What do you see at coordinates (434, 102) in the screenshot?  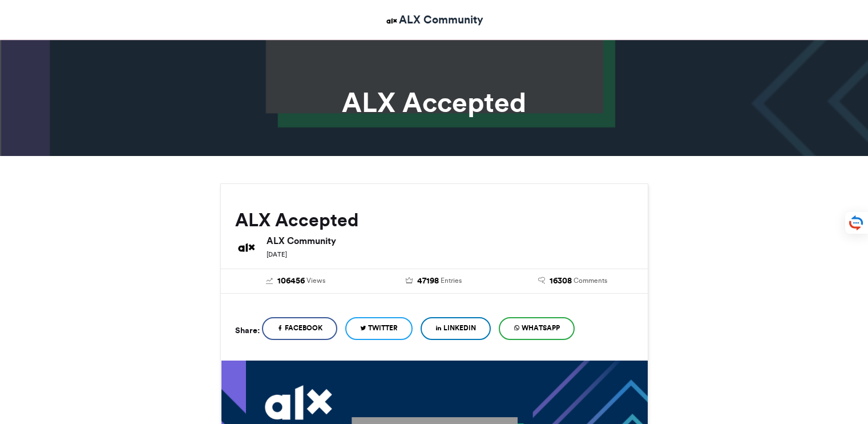 I see `h1: ALX Accepted` at bounding box center [434, 102].